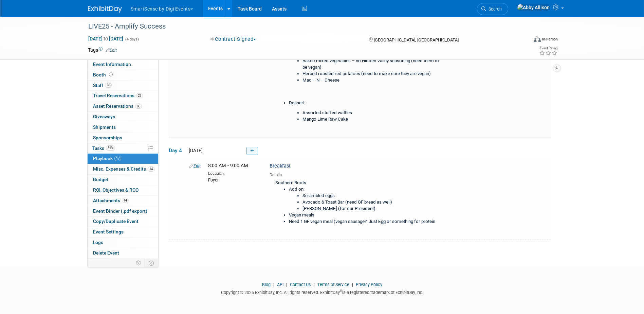 The height and width of the screenshot is (314, 644). What do you see at coordinates (108, 232) in the screenshot?
I see `span: Event Settings` at bounding box center [108, 232].